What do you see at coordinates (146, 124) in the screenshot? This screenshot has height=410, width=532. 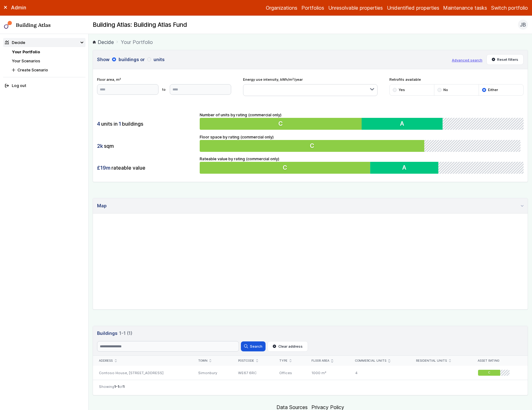 I see `div: units in buildings` at bounding box center [146, 124].